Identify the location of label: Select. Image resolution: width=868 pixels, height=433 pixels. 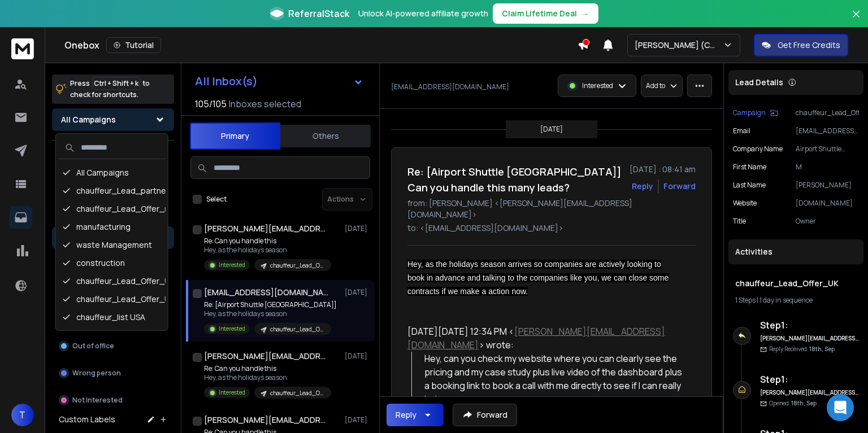
(217, 199).